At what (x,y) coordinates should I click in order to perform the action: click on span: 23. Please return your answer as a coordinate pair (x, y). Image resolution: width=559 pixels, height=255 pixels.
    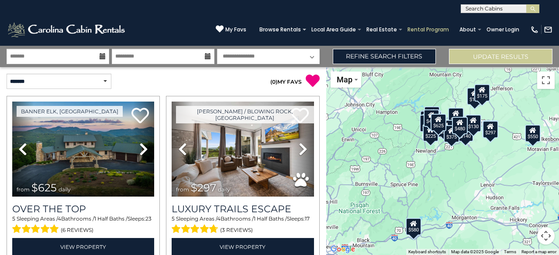
    Looking at the image, I should click on (148, 219).